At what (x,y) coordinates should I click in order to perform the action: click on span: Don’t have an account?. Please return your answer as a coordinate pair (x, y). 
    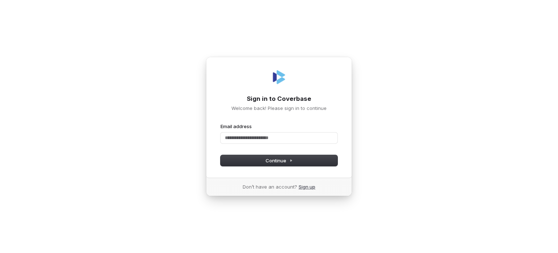
    Looking at the image, I should click on (270, 187).